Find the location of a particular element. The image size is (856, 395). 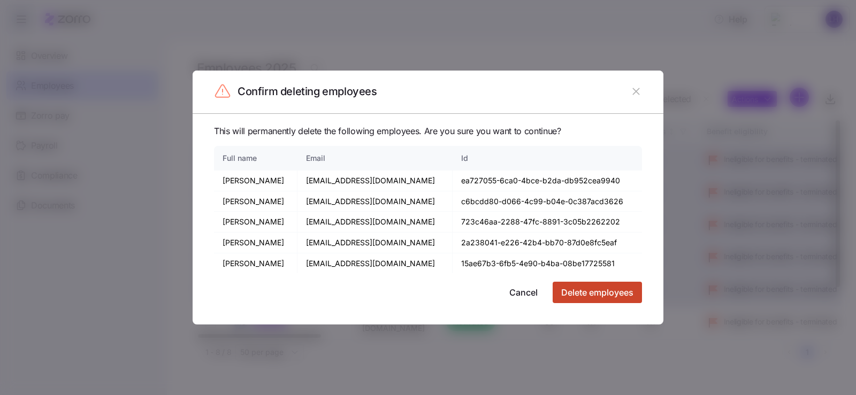

td: 15ae67b3-6fb5-4e90-b4ba-08be17725581 is located at coordinates (547, 264).